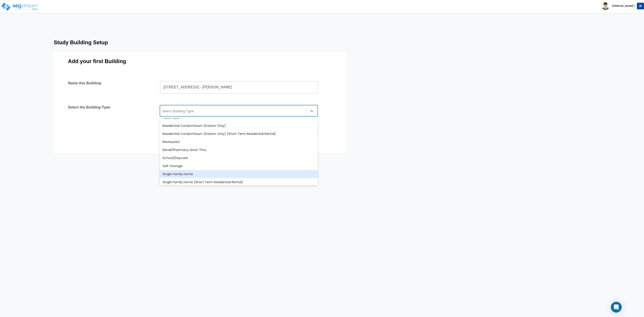 Image resolution: width=644 pixels, height=317 pixels. Describe the element at coordinates (239, 174) in the screenshot. I see `div: Single Family Home` at that location.